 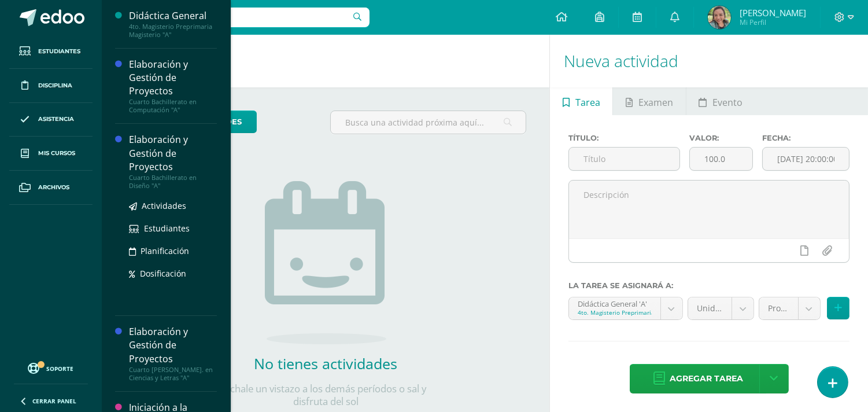 What do you see at coordinates (806, 138) in the screenshot?
I see `label: Fecha:` at bounding box center [806, 138].